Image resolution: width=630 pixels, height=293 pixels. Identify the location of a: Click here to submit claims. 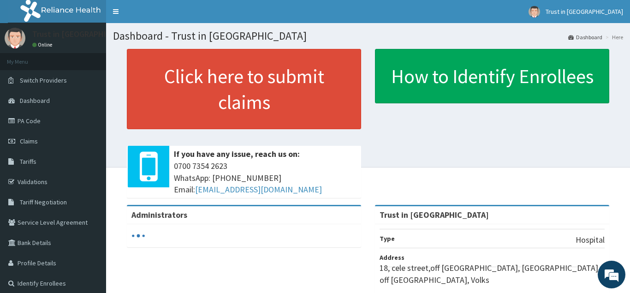
(244, 89).